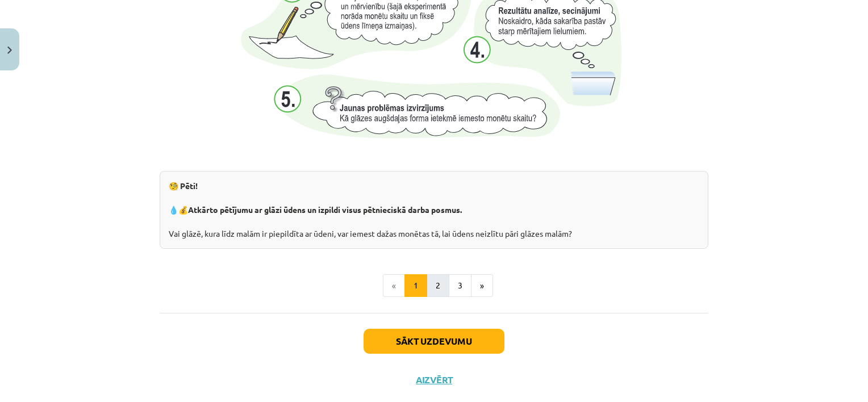  What do you see at coordinates (434, 341) in the screenshot?
I see `button: Sākt uzdevumu` at bounding box center [434, 341].